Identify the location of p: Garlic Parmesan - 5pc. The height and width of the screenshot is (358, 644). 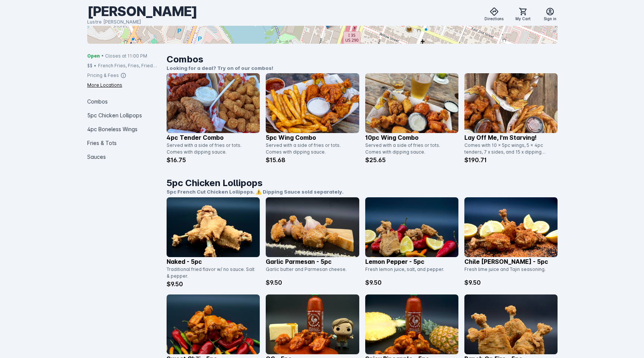
(312, 261).